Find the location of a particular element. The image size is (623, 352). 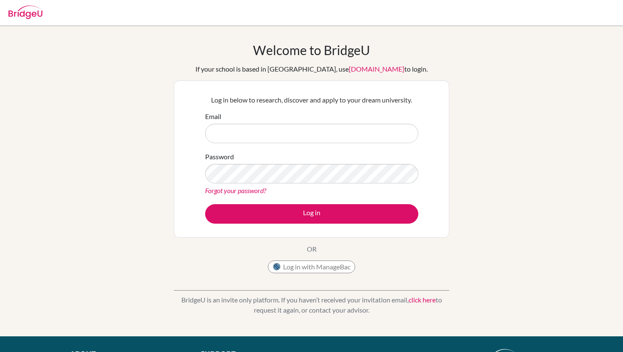

label: Password is located at coordinates (220, 157).